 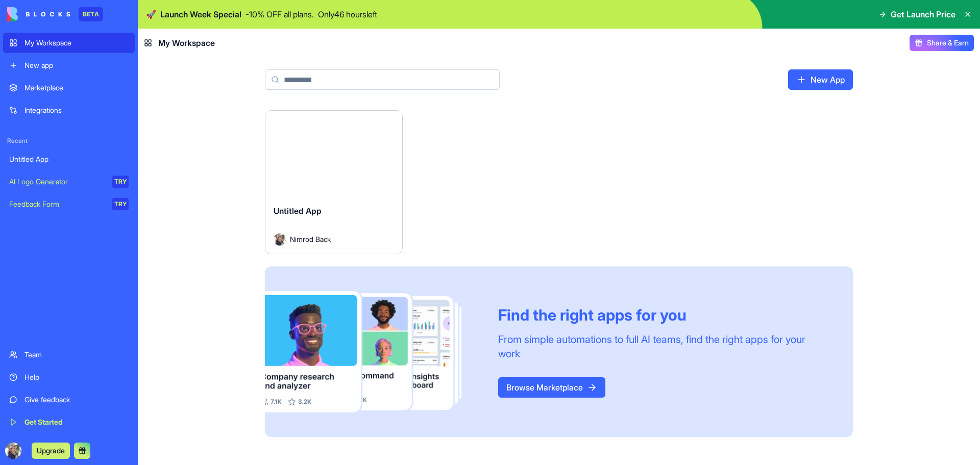 What do you see at coordinates (77, 400) in the screenshot?
I see `div: Give feedback` at bounding box center [77, 400].